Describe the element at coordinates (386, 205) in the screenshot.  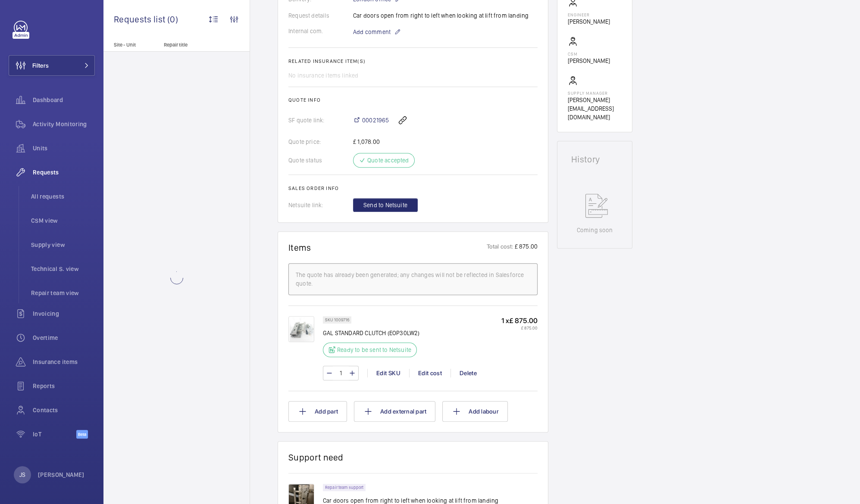
I see `button: Send to Netsuite` at that location.